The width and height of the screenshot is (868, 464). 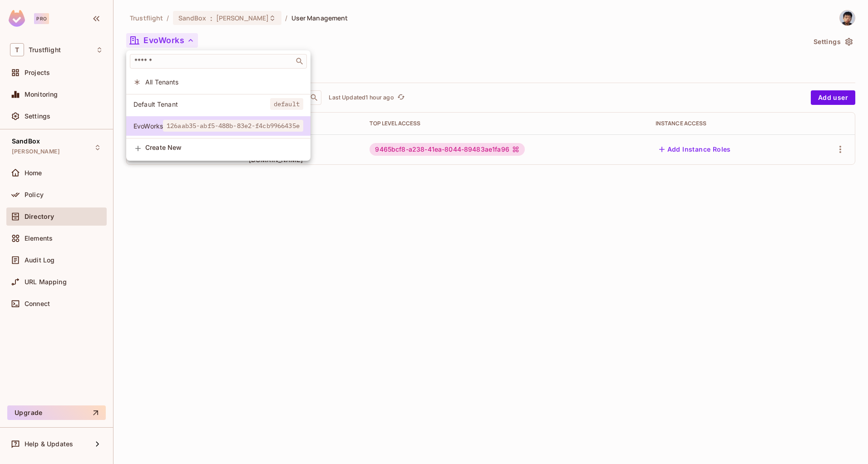 I want to click on span: 126aab35-abf5-488b-83e2-f4cb9966435e, so click(x=233, y=126).